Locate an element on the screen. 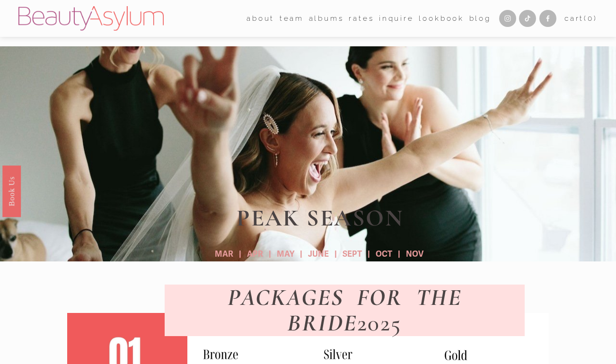  a: Blog is located at coordinates (480, 19).